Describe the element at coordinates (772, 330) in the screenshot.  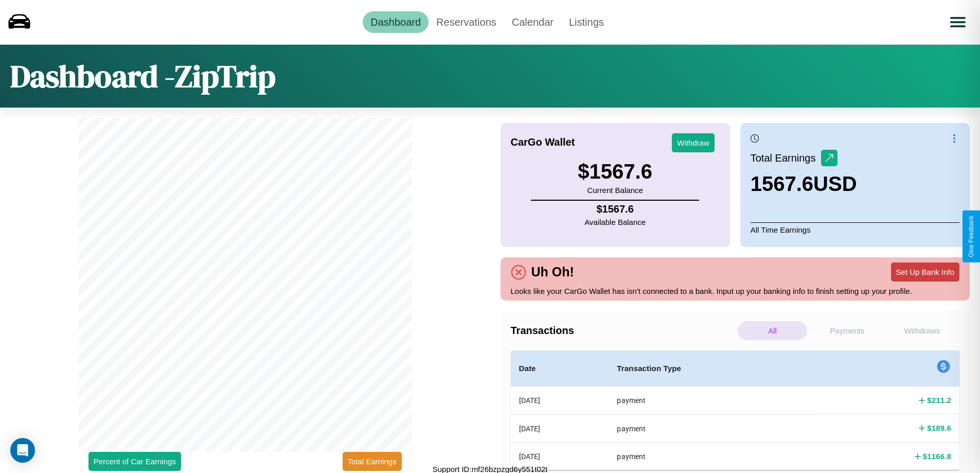
I see `p: All` at that location.